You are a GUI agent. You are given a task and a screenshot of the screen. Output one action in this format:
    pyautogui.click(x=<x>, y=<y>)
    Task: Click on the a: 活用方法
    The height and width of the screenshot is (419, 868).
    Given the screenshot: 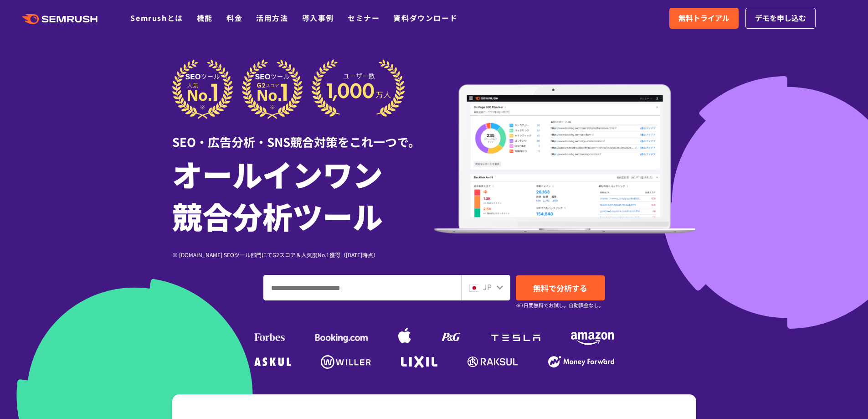 What is the action you would take?
    pyautogui.click(x=272, y=18)
    